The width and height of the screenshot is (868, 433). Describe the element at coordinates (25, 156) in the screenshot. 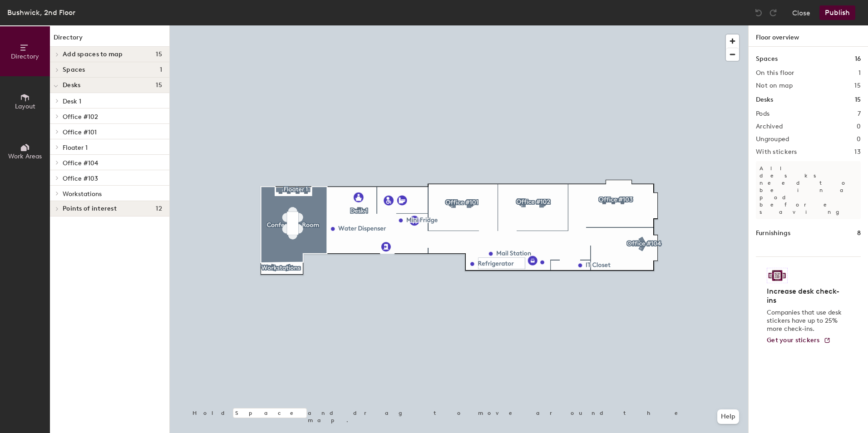

I see `span: Work Areas` at that location.